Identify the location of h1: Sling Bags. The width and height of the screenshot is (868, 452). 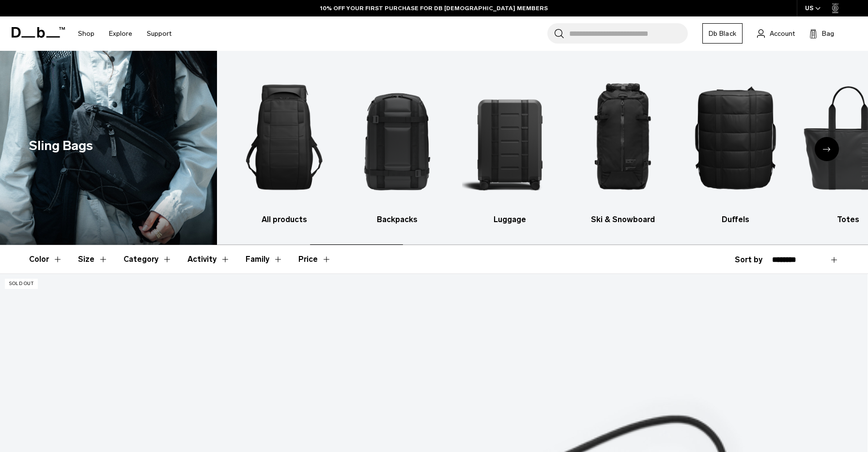
(61, 146).